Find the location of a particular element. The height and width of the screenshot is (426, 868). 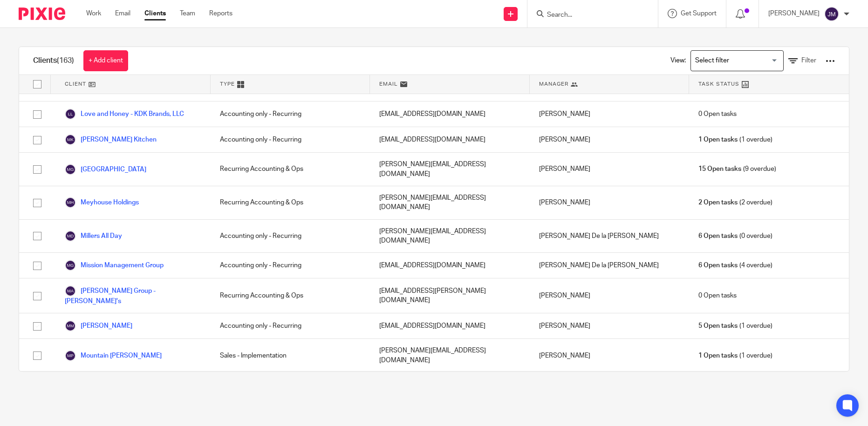

a: Team is located at coordinates (188, 14).